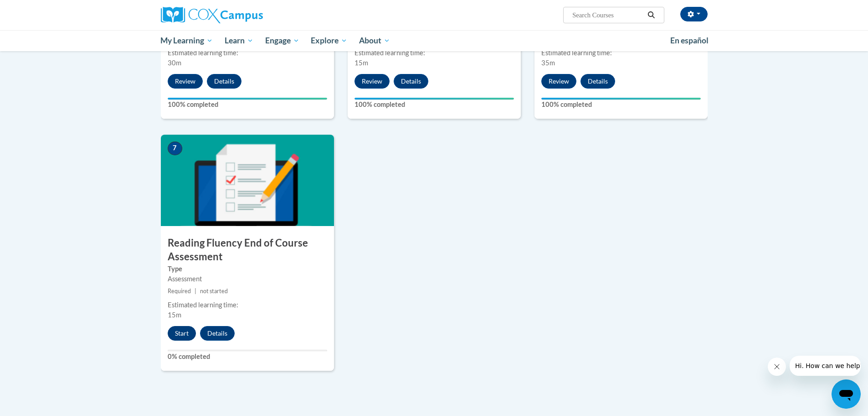 The width and height of the screenshot is (868, 416). I want to click on span: Learn, so click(239, 41).